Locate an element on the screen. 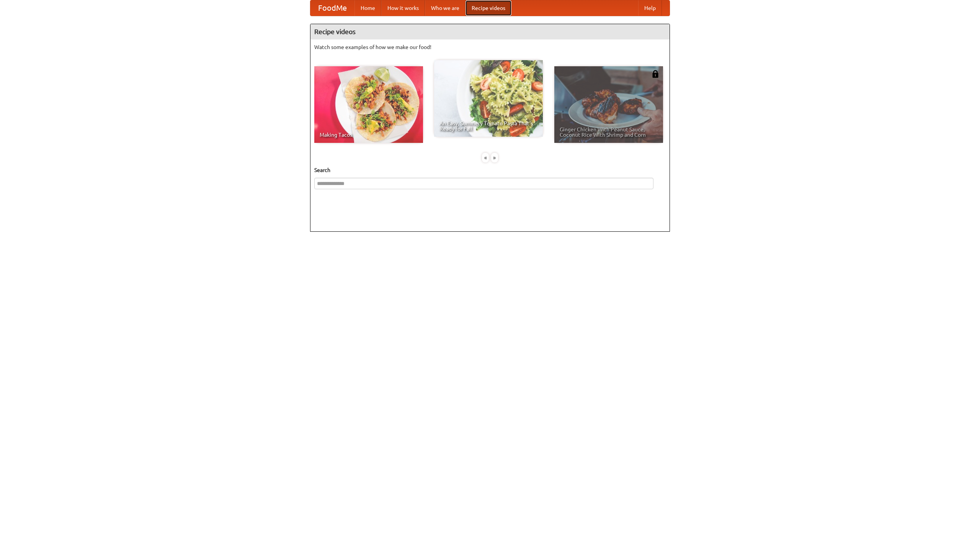  a: FoodMe is located at coordinates (332, 8).